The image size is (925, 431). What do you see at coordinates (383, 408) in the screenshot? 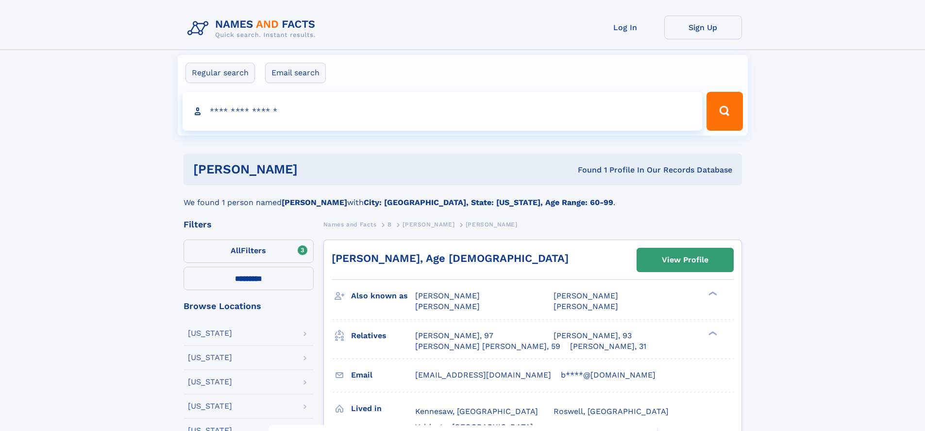
I see `h3: Lived in` at bounding box center [383, 408].